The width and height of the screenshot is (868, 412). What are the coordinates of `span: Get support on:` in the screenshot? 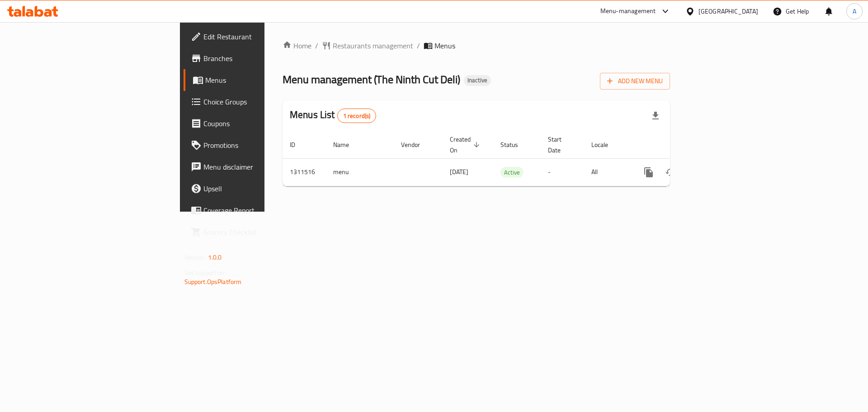 It's located at (205, 273).